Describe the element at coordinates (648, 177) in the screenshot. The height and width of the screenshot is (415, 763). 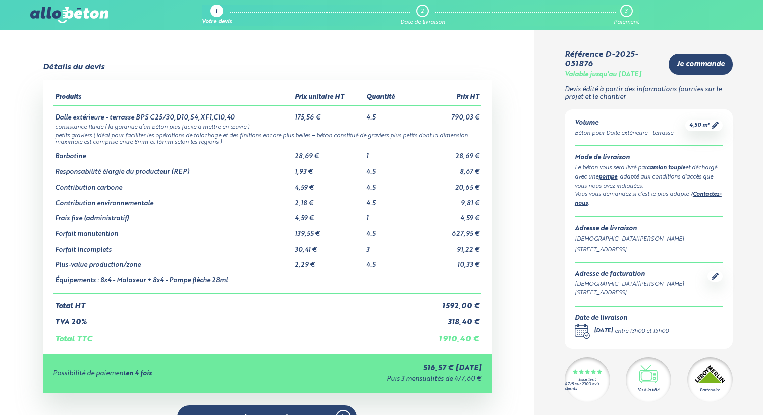
I see `div: Le béton vous sera livré par et déchargé avec une , adapté aux conditions d'accès que vous nous a...` at that location.